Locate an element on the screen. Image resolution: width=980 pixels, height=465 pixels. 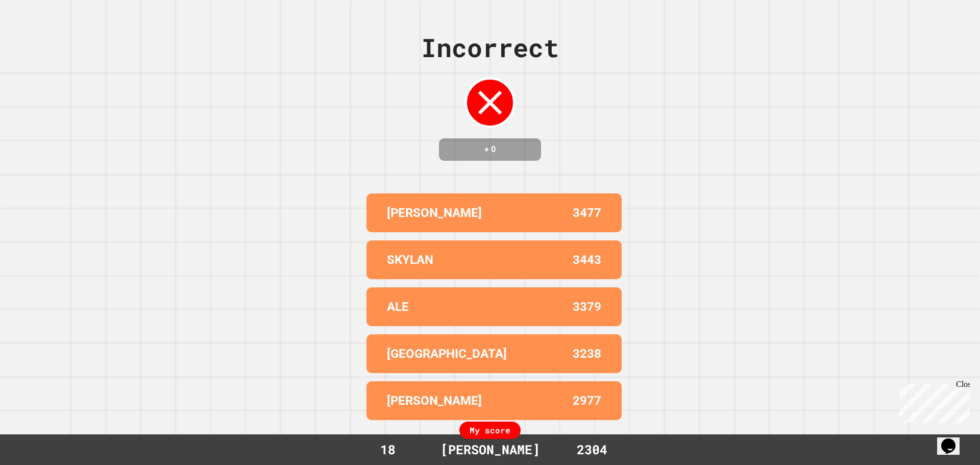
p: ALE is located at coordinates (398, 307).